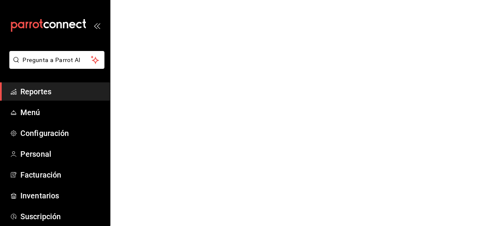  Describe the element at coordinates (97, 26) in the screenshot. I see `button: open_drawer_menu` at that location.